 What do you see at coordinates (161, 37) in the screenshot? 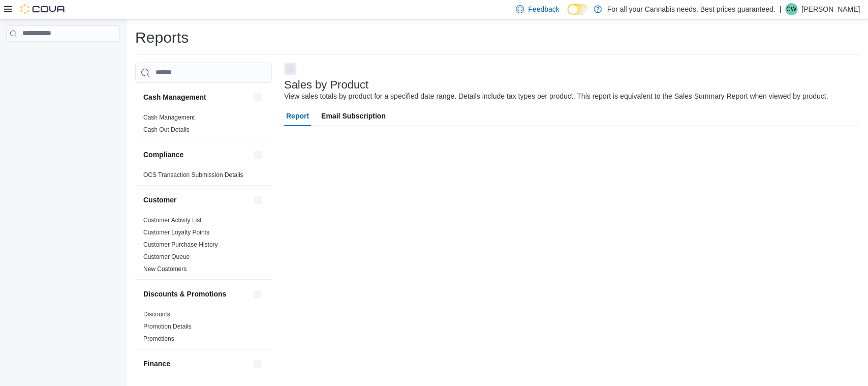
I see `h1: Reports` at bounding box center [161, 37].